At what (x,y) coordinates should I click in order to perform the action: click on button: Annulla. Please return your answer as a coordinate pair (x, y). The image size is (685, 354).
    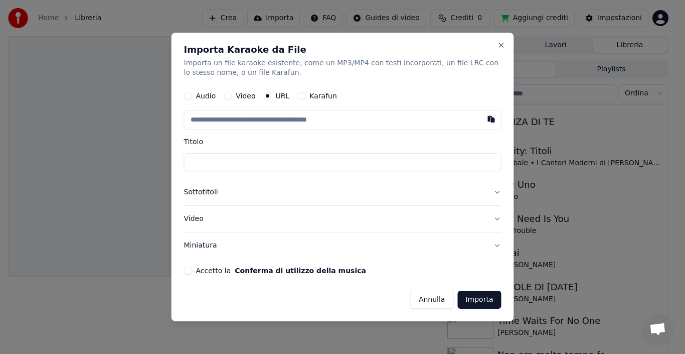
    Looking at the image, I should click on (432, 299).